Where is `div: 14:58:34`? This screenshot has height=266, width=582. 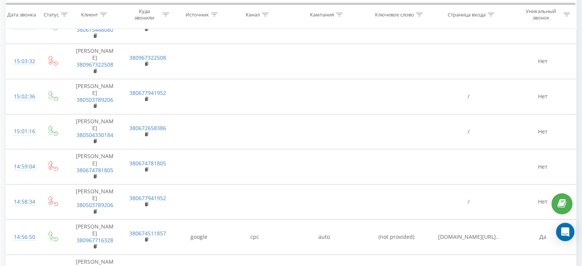 div: 14:58:34 is located at coordinates (23, 202).